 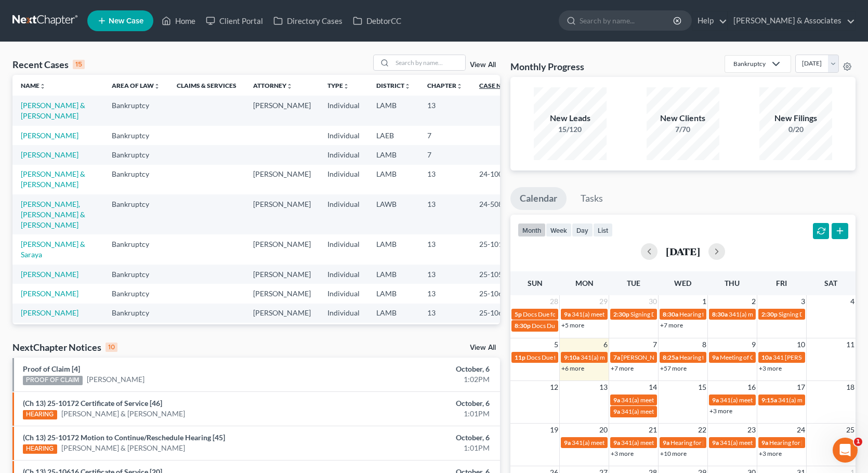 What do you see at coordinates (539, 199) in the screenshot?
I see `a: Calendar` at bounding box center [539, 199].